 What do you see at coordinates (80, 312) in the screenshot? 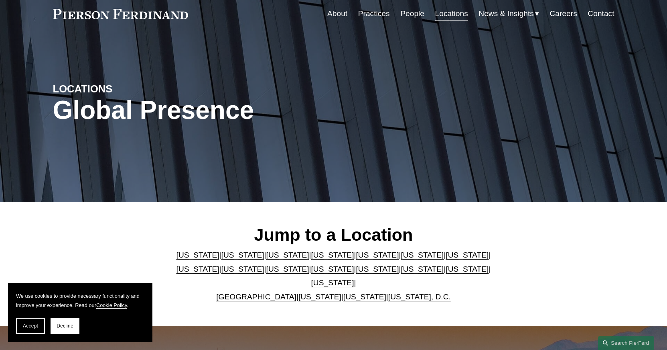
I see `section: Cookie banner` at bounding box center [80, 312].